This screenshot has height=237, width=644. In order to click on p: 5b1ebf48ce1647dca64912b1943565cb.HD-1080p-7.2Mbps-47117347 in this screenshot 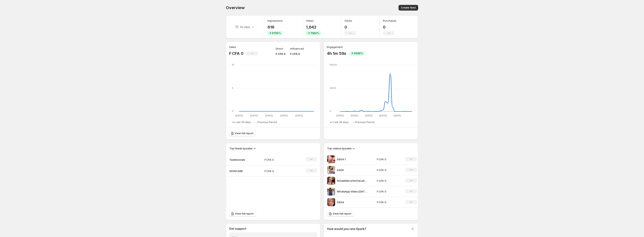, I will do `click(352, 181)`.